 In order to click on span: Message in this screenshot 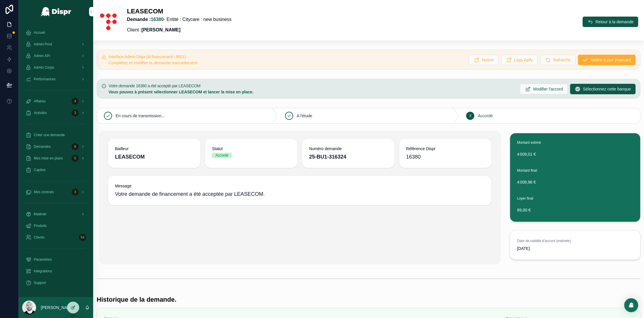, I will do `click(300, 186)`.